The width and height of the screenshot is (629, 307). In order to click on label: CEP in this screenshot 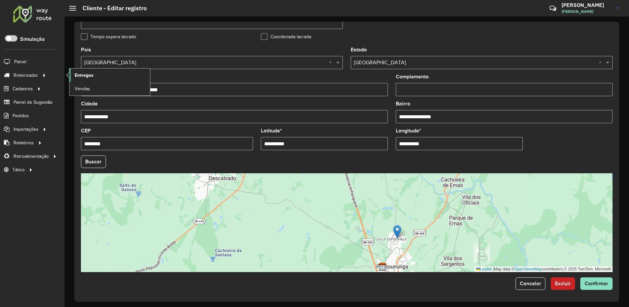, I will do `click(86, 131)`.